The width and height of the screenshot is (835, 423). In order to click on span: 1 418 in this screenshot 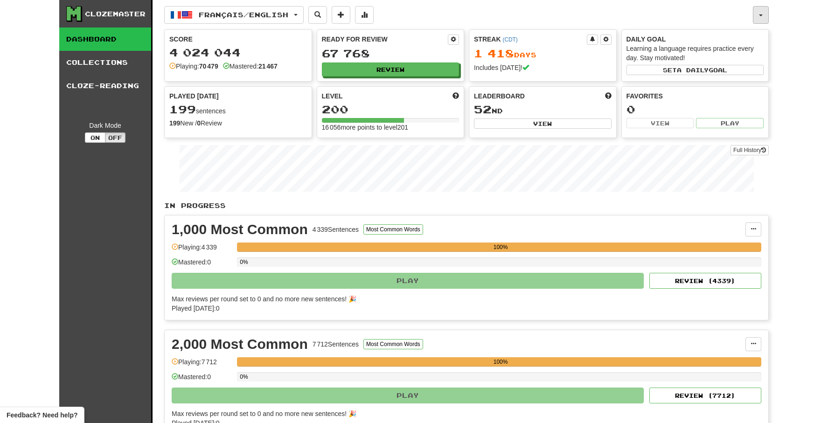, I will do `click(494, 53)`.